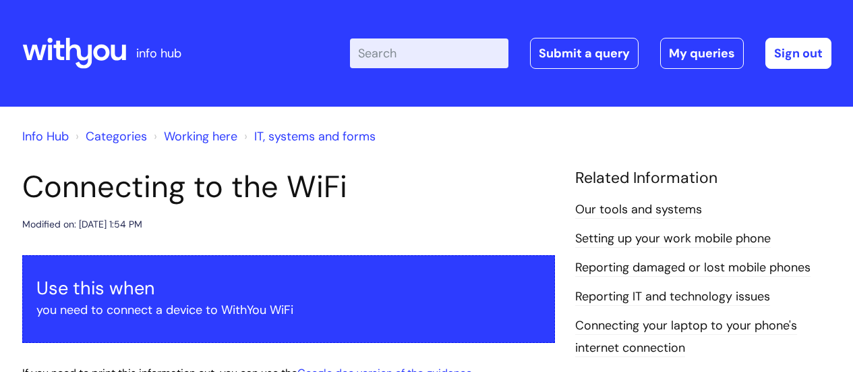 The image size is (853, 372). What do you see at coordinates (673, 297) in the screenshot?
I see `a: Reporting IT and technology issues` at bounding box center [673, 297].